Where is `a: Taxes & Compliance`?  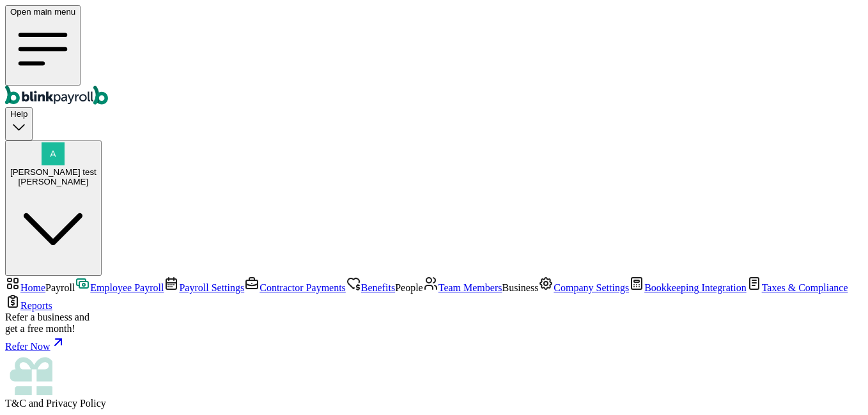 a: Taxes & Compliance is located at coordinates (797, 288).